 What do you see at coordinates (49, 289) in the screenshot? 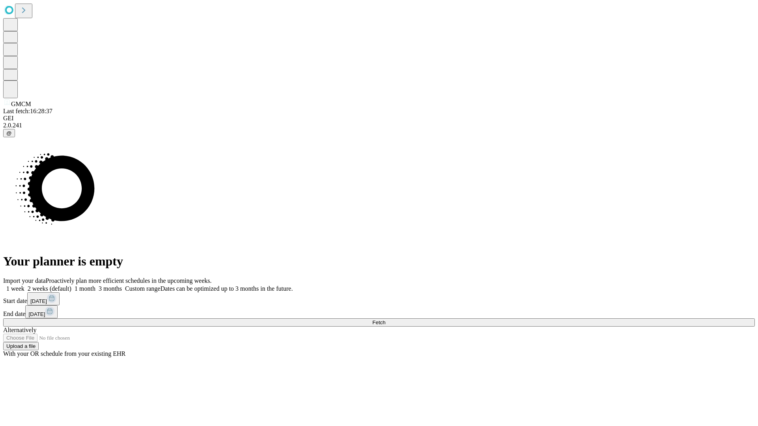
I see `span: 2 weeks (default)` at bounding box center [49, 289].